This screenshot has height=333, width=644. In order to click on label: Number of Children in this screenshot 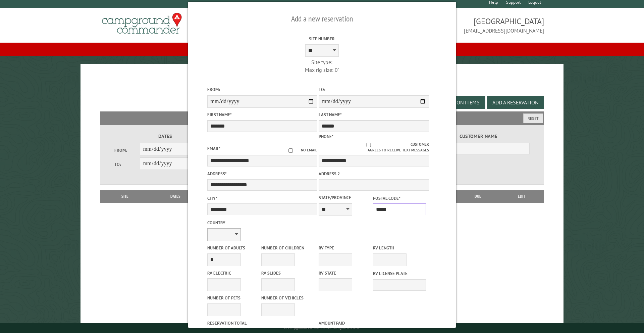, I will do `click(288, 248)`.